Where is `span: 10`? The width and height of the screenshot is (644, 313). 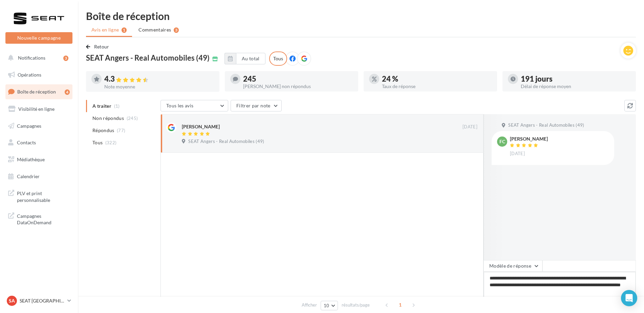
span: 10 is located at coordinates (326, 306).